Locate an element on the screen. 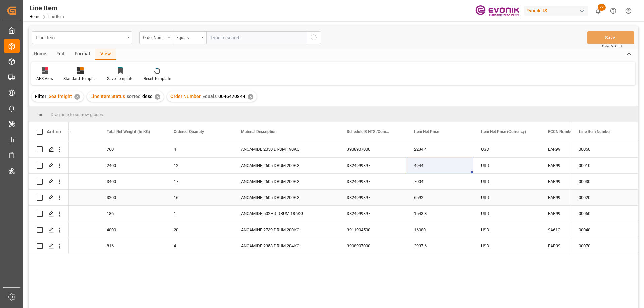 Image resolution: width=644 pixels, height=308 pixels. div: 2400 is located at coordinates (132, 165).